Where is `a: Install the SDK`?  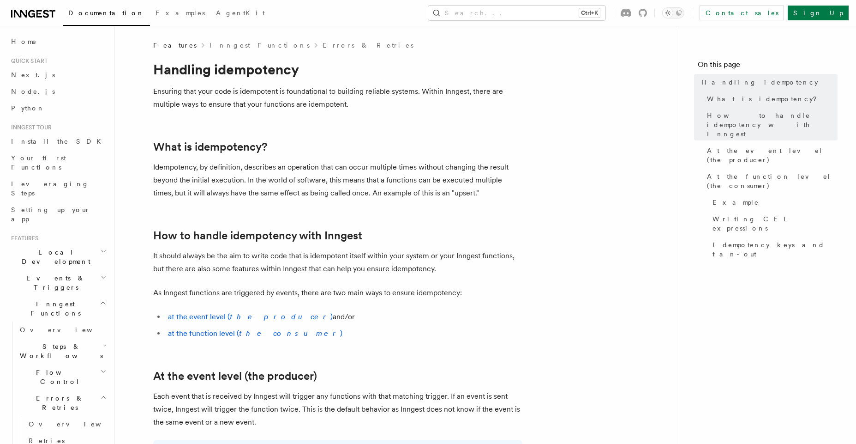 a: Install the SDK is located at coordinates (58, 141).